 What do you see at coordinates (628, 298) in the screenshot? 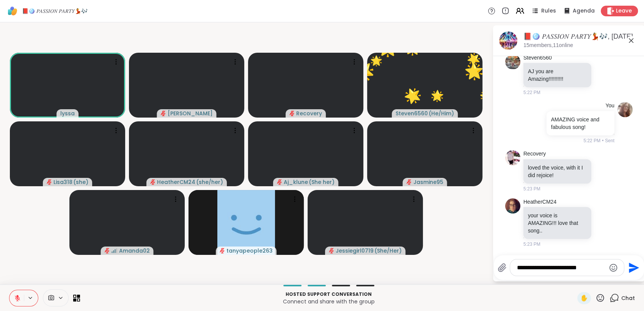
I see `span: Chat` at bounding box center [628, 298].